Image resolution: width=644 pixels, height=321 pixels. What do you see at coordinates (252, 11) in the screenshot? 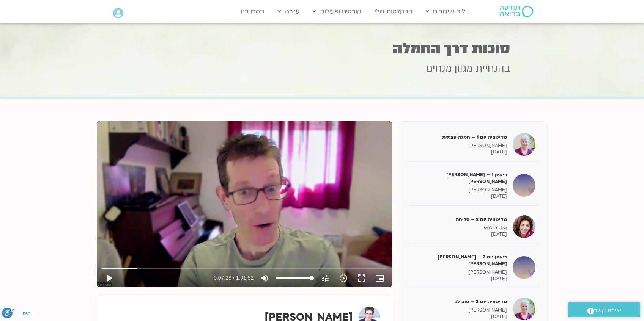
I see `a: תמכו בנו` at bounding box center [252, 11].